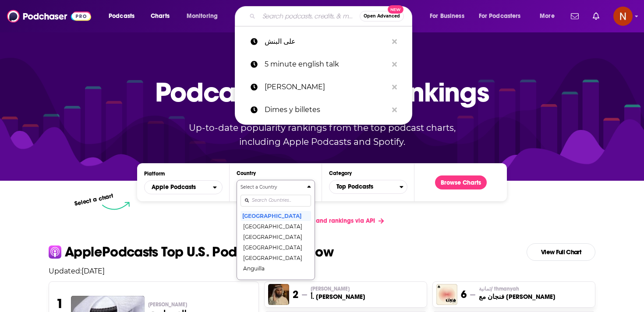 Image resolution: width=644 pixels, height=312 pixels. What do you see at coordinates (338, 289) in the screenshot?
I see `p: Yasser Al-Hazimi` at bounding box center [338, 289].